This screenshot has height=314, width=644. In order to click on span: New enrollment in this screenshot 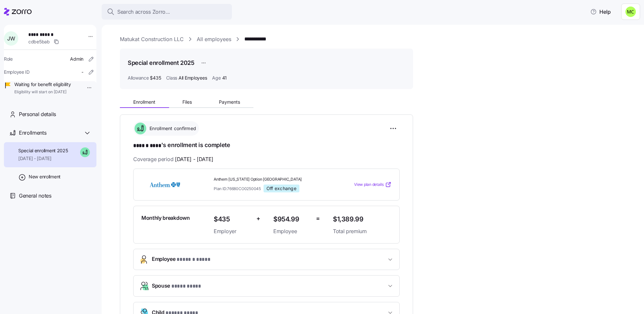, I will do `click(45, 177)`.